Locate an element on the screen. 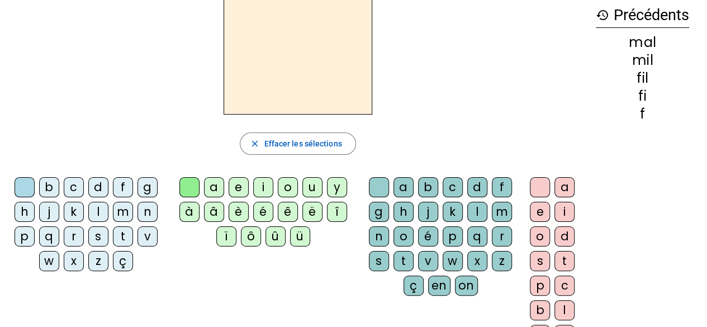  div: en is located at coordinates (439, 286).